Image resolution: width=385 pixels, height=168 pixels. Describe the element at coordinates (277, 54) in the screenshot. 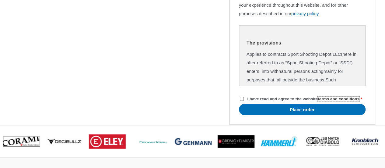

I see `span: contracts` at that location.